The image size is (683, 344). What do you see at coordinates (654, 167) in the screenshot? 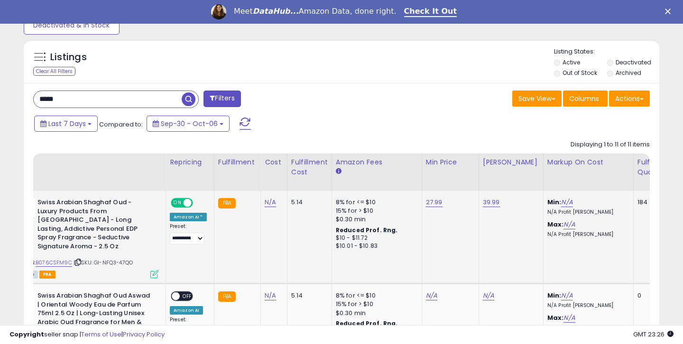
I see `div: Fulfillable Quantity` at bounding box center [654, 167].